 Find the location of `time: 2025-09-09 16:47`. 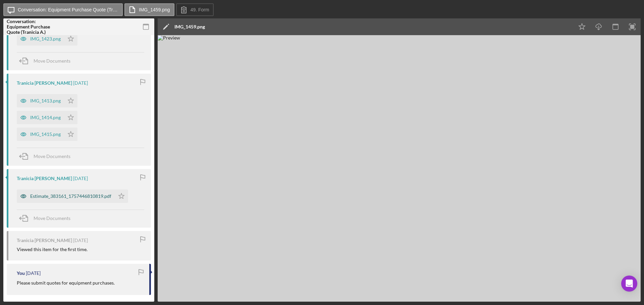

time: 2025-09-09 16:47 is located at coordinates (33, 273).